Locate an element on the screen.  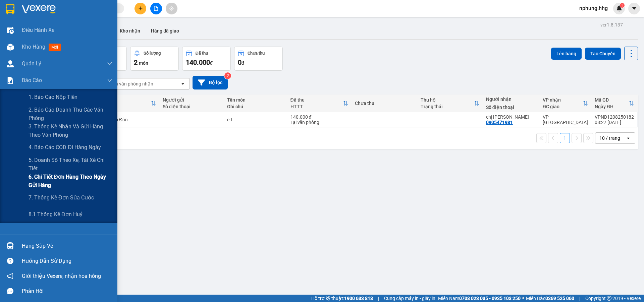
strong: 0708 023 035 - 0935 103 250 is located at coordinates (489, 298).